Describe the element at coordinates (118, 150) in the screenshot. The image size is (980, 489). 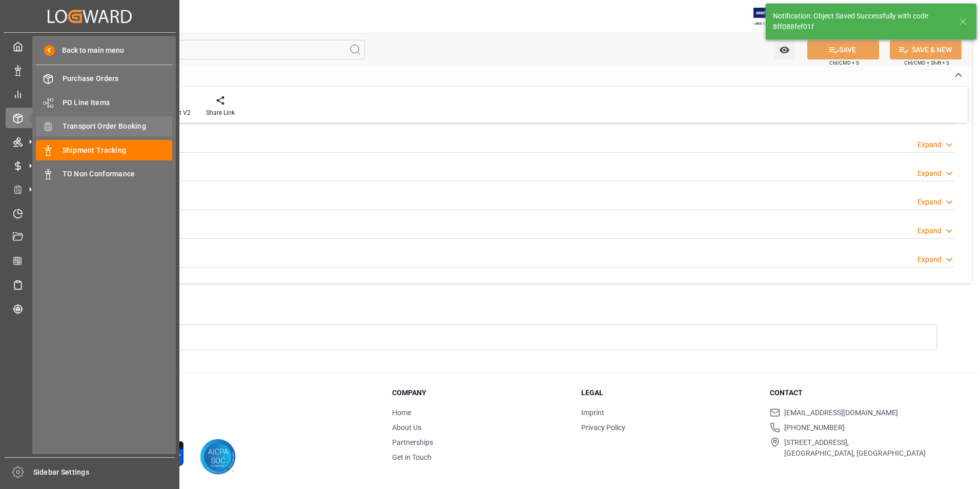
I see `span: Shipment Tracking` at that location.